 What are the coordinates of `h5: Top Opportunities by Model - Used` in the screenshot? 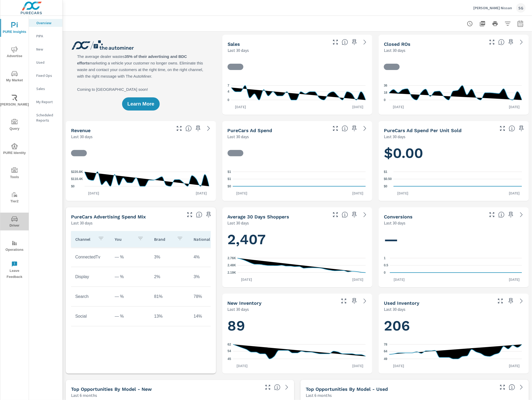 It's located at (347, 389).